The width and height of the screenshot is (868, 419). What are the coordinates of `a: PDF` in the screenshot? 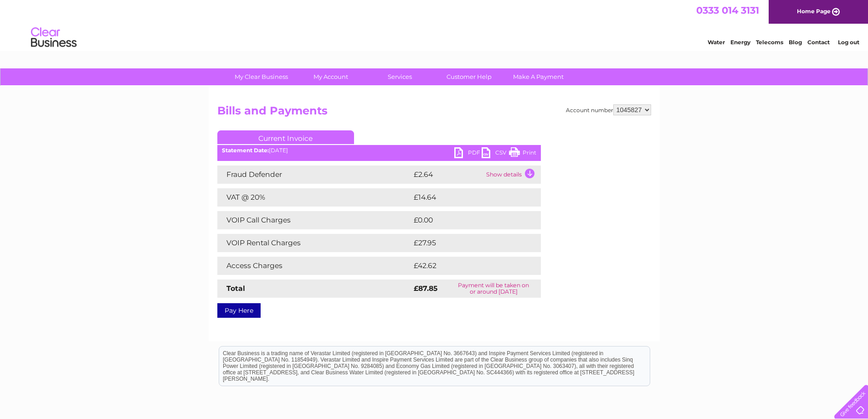 It's located at (468, 154).